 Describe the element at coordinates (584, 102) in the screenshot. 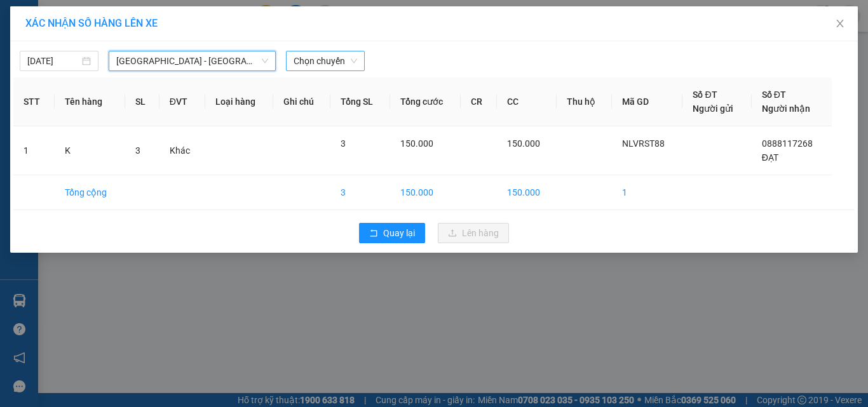

I see `th: Thu hộ` at that location.